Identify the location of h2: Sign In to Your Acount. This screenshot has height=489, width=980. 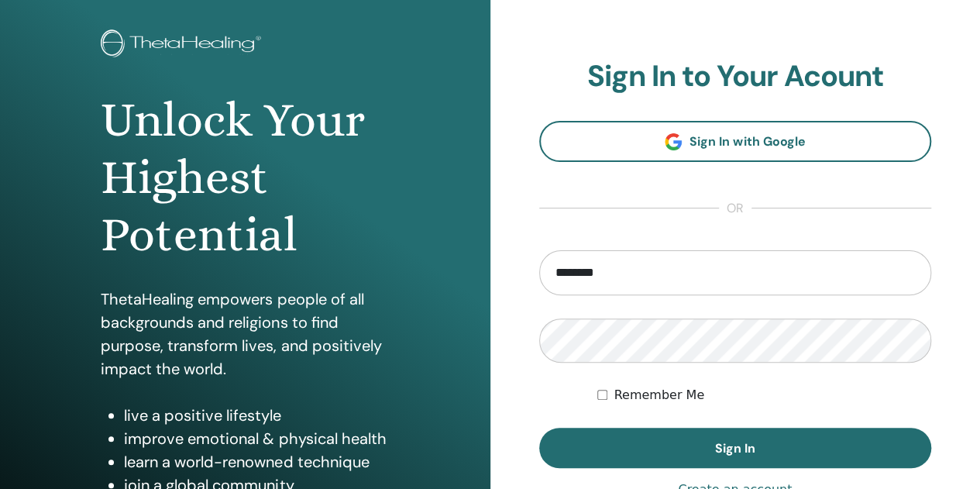
(735, 77).